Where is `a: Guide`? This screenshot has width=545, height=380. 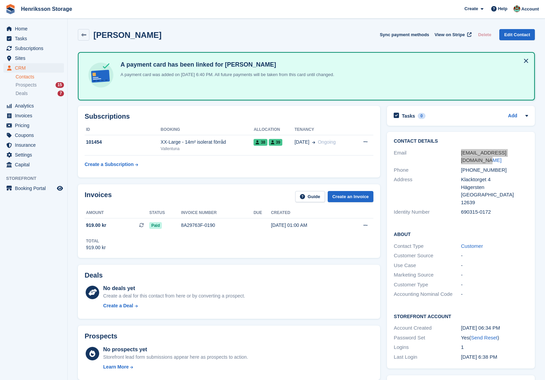 a: Guide is located at coordinates (310, 197).